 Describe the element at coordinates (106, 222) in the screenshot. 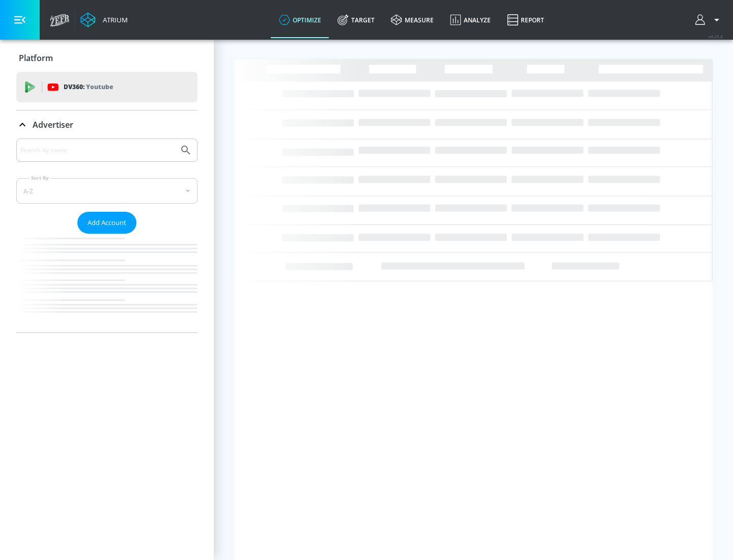

I see `span: Add Account` at that location.